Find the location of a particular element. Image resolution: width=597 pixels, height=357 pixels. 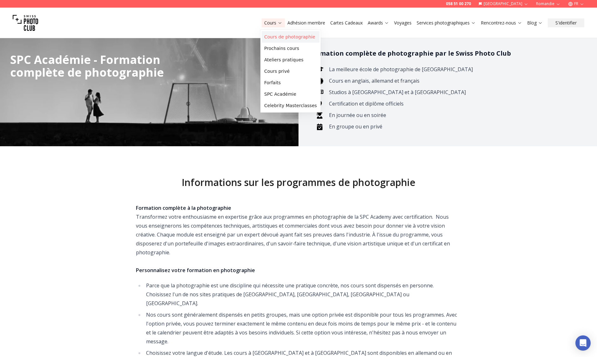

a: Ateliers pratiques is located at coordinates (291, 60).